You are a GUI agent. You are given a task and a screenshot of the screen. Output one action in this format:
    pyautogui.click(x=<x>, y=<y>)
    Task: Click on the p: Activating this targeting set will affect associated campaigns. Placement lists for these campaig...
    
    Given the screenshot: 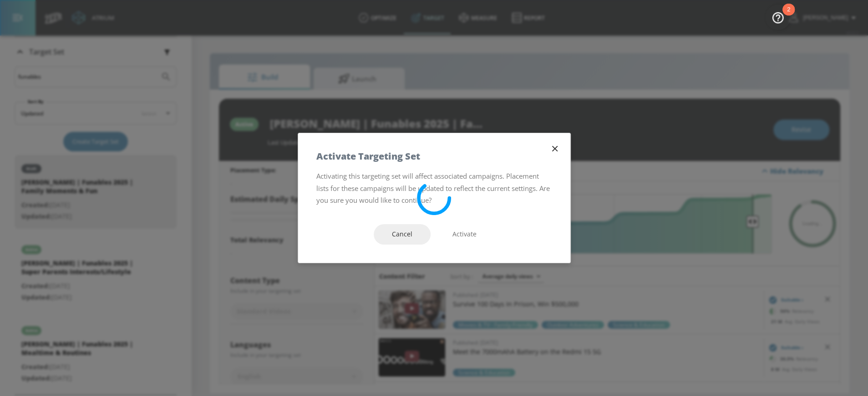 What is the action you would take?
    pyautogui.click(x=434, y=188)
    